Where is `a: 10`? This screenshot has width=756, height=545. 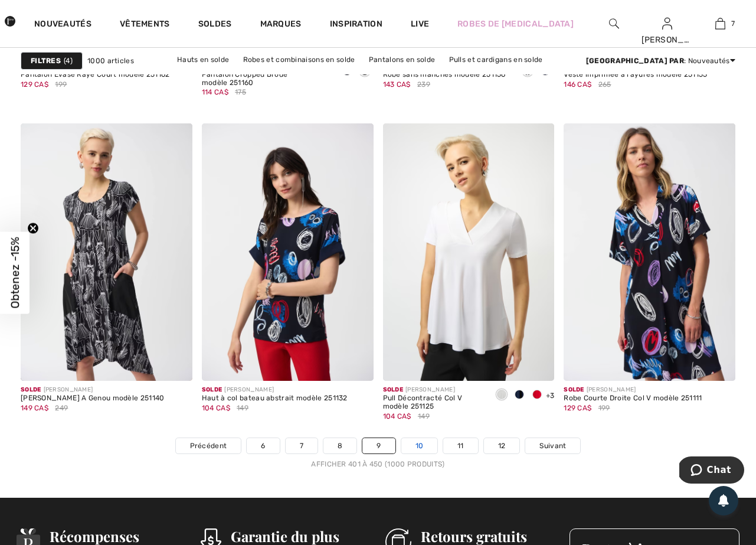
a: 10 is located at coordinates (419, 446).